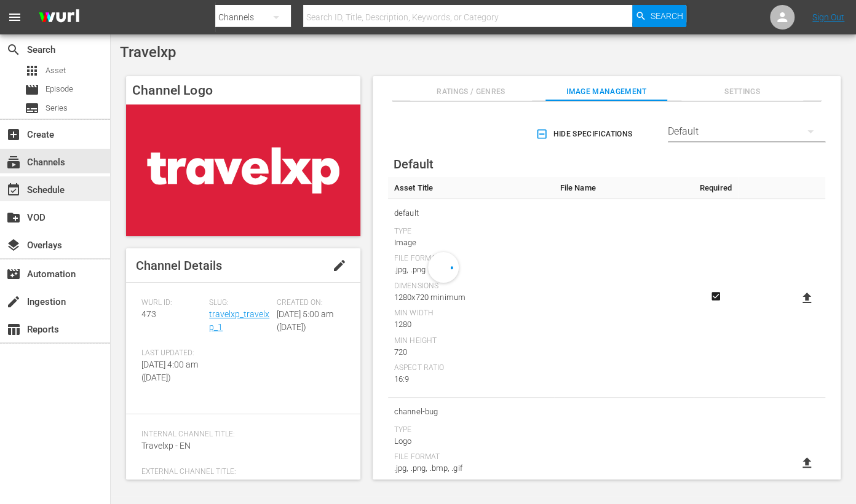 Image resolution: width=856 pixels, height=504 pixels. Describe the element at coordinates (166, 445) in the screenshot. I see `span: Travelxp - EN` at that location.